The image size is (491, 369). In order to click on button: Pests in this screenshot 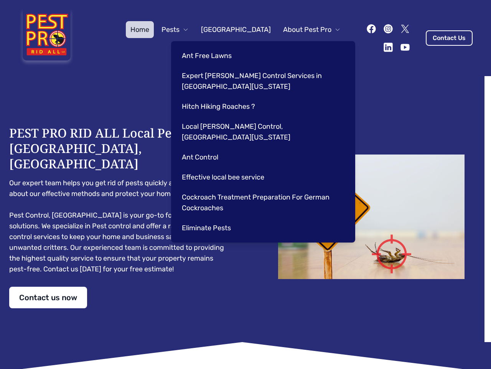, I will do `click(175, 30)`.